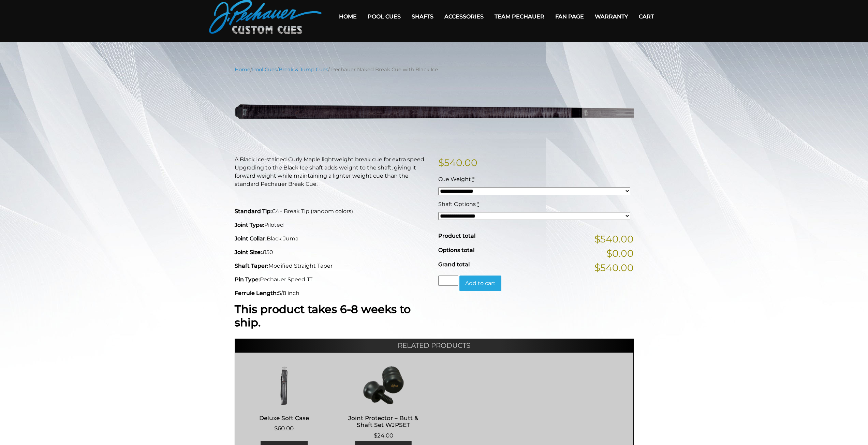 Image resolution: width=868 pixels, height=445 pixels. What do you see at coordinates (455, 179) in the screenshot?
I see `span: Cue Weight` at bounding box center [455, 179].